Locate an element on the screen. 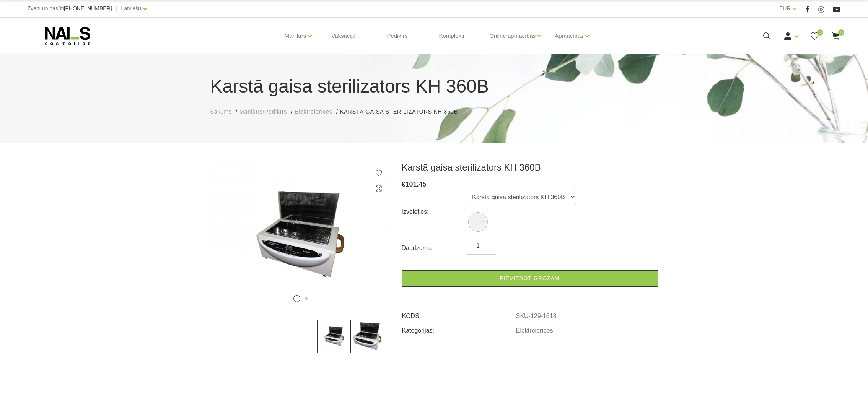  a: Latviešu is located at coordinates (131, 8).